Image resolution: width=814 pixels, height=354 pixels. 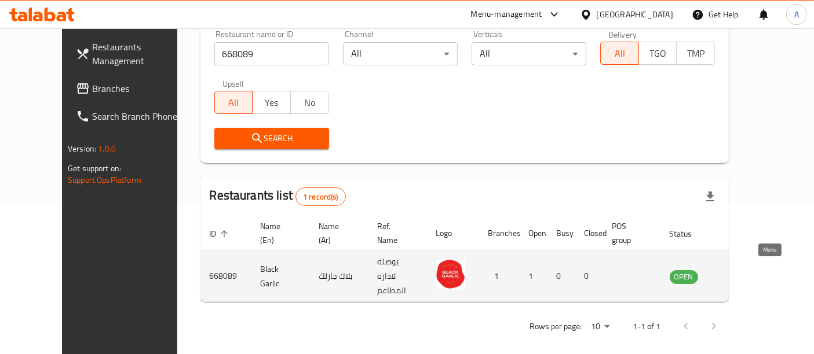 What do you see at coordinates (683, 277) in the screenshot?
I see `div: OPEN` at bounding box center [683, 277].